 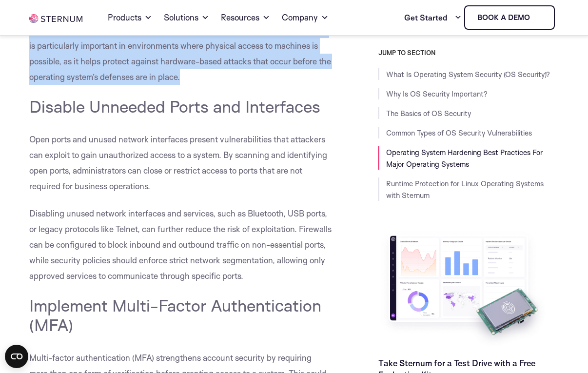 I want to click on a: Book a demo, so click(x=510, y=18).